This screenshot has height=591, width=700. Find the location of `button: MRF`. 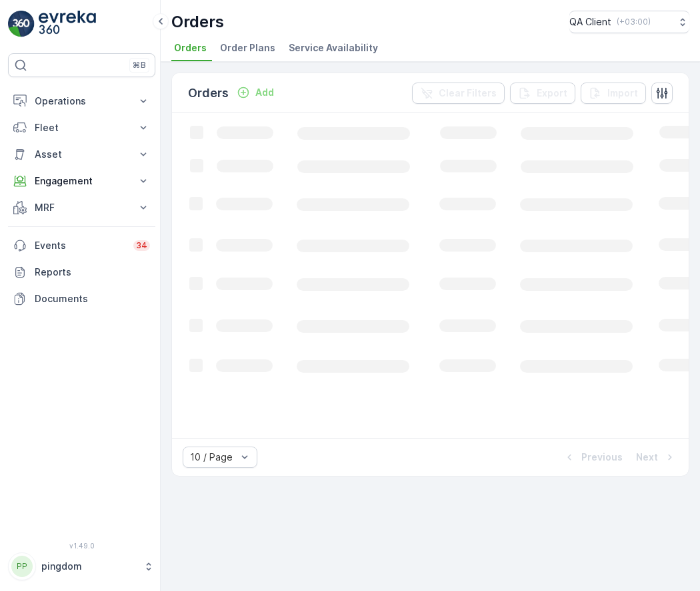

button: MRF is located at coordinates (81, 208).